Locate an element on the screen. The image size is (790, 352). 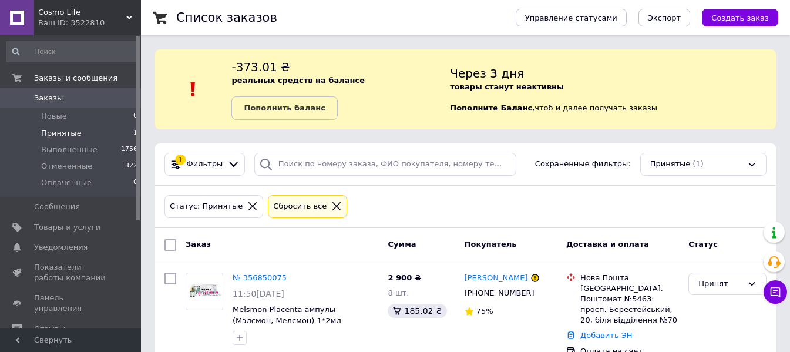
a: Создать заказ is located at coordinates (734, 17).